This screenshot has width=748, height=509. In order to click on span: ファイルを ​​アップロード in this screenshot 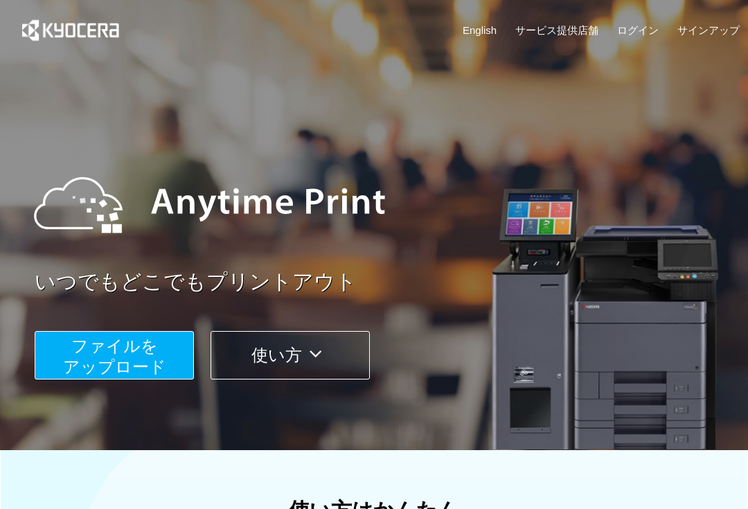, I will do `click(114, 356)`.